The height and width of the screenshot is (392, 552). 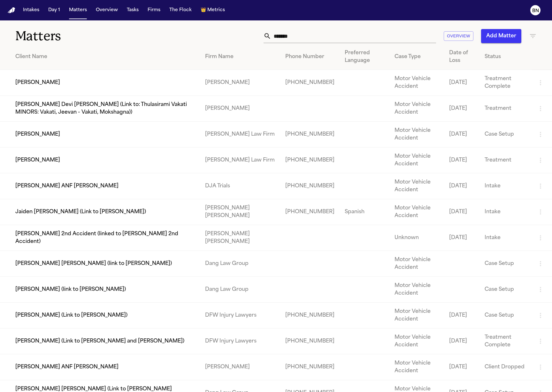 What do you see at coordinates (240, 186) in the screenshot?
I see `td: DJA Trials` at bounding box center [240, 186].